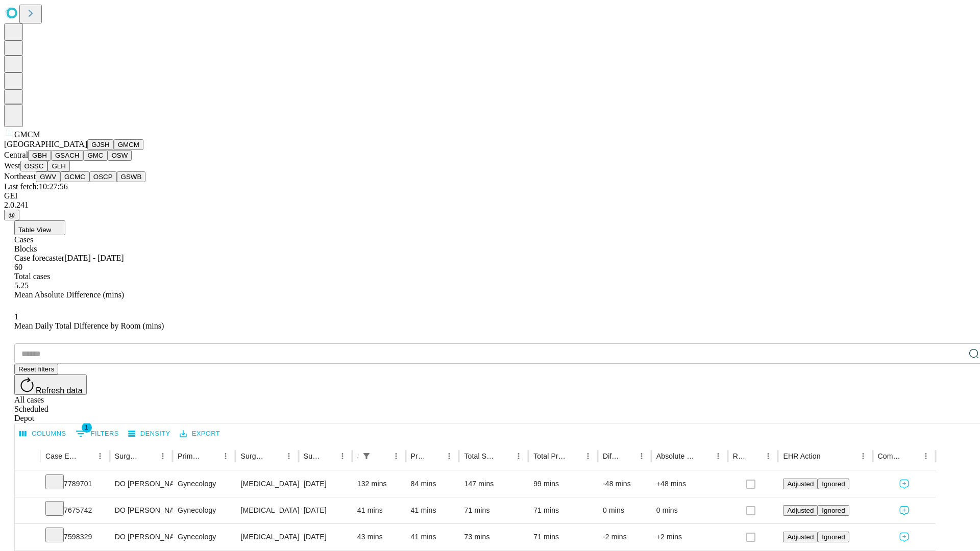 Image resolution: width=980 pixels, height=551 pixels. I want to click on span: West, so click(13, 165).